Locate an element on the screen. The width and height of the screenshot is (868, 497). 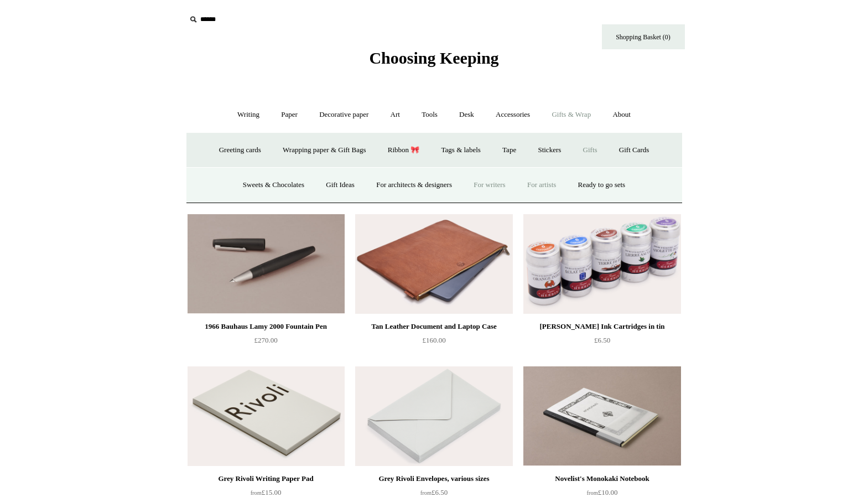
a: Shopping Basket (0) is located at coordinates (643, 36).